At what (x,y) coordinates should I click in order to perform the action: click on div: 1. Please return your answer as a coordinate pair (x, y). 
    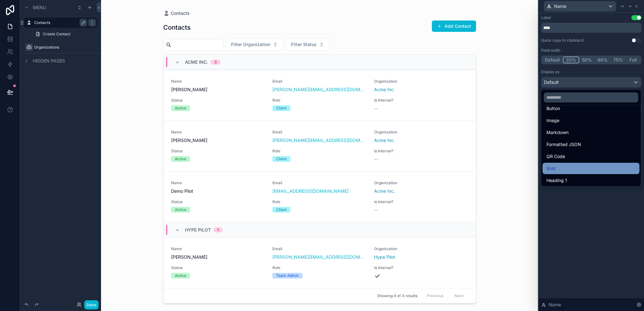
    Looking at the image, I should click on (218, 230).